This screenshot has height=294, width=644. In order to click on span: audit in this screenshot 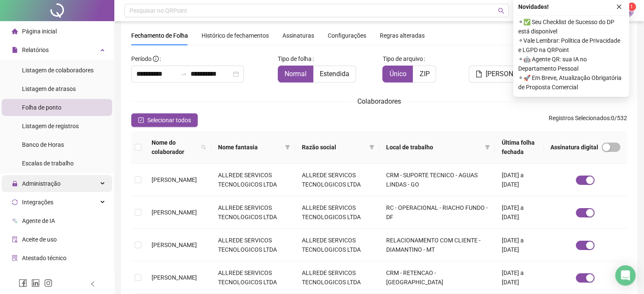, I will do `click(15, 239)`.